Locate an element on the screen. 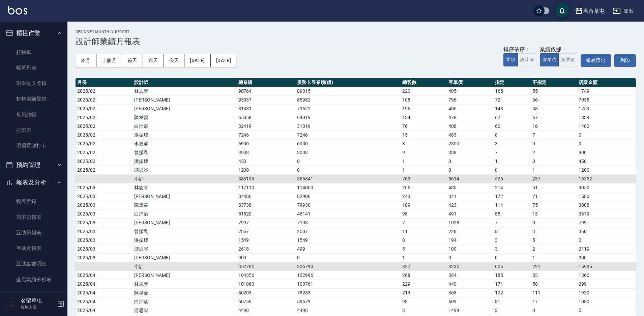 The image size is (644, 316). button: 上個月 is located at coordinates (109, 60).